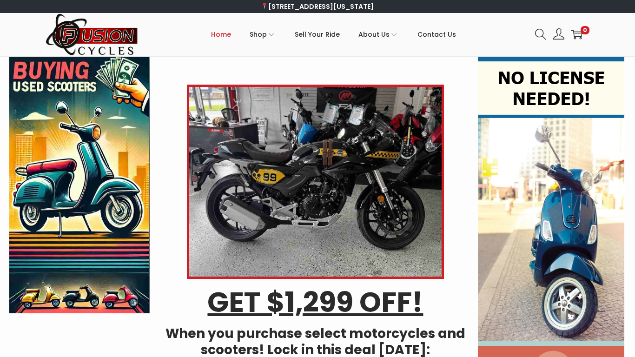 This screenshot has width=635, height=357. What do you see at coordinates (378, 34) in the screenshot?
I see `a: About Us` at bounding box center [378, 34].